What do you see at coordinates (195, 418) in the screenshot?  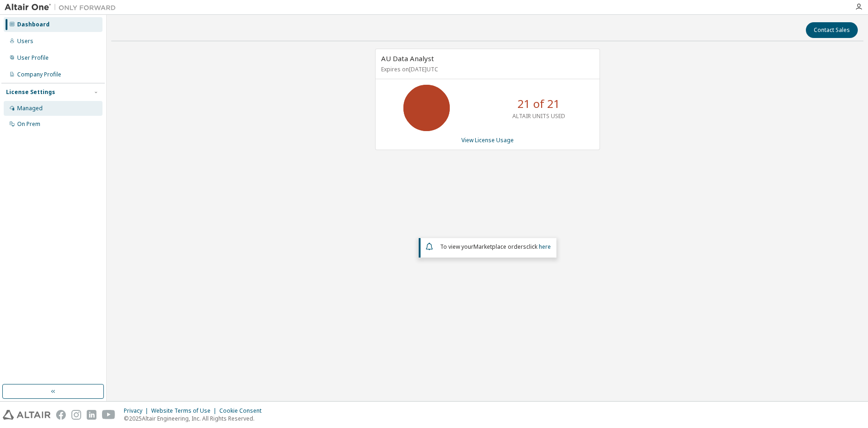 I see `p: © 2025 Altair Engineering, Inc. All Rights Reserved.` at bounding box center [195, 418].